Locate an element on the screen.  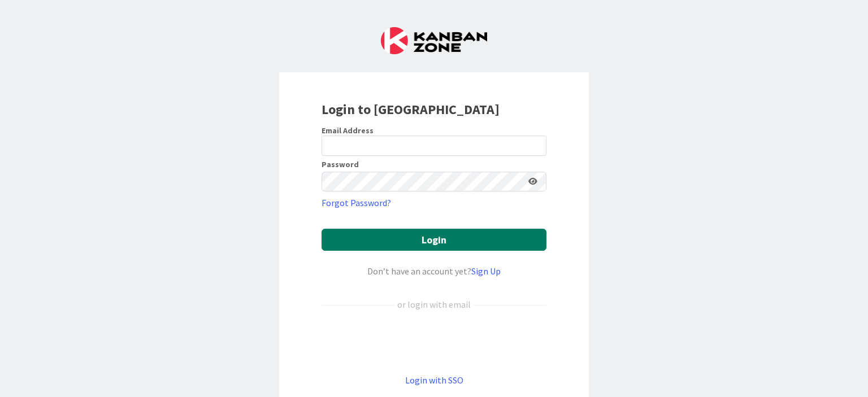
button: Login is located at coordinates (434, 239).